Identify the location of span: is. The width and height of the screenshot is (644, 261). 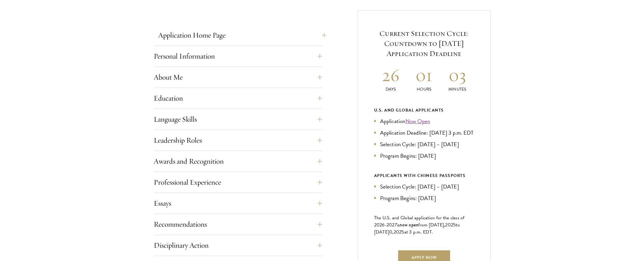
(398, 225).